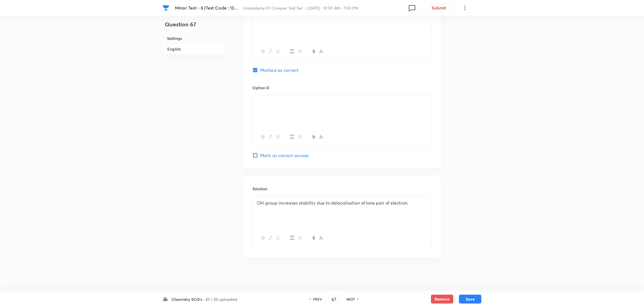 Image resolution: width=644 pixels, height=307 pixels. Describe the element at coordinates (257, 18) in the screenshot. I see `img: 30-08-25-07:48:22-AM` at that location.